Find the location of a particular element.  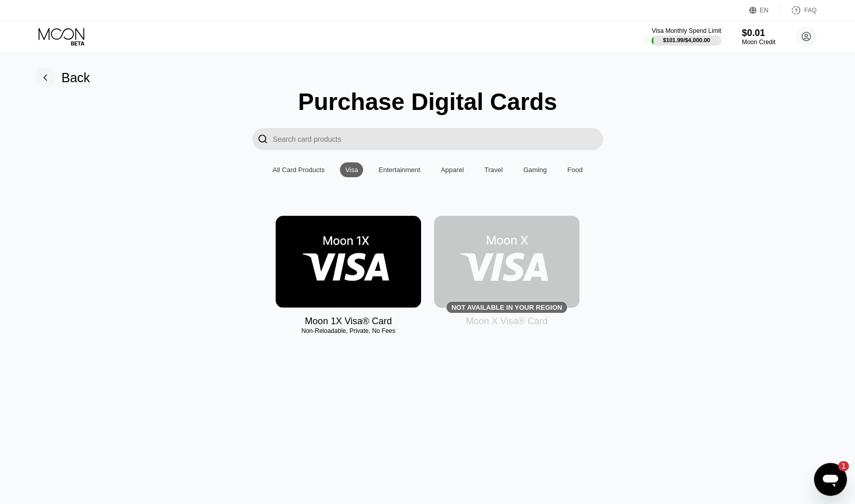

div: Food is located at coordinates (574, 169).